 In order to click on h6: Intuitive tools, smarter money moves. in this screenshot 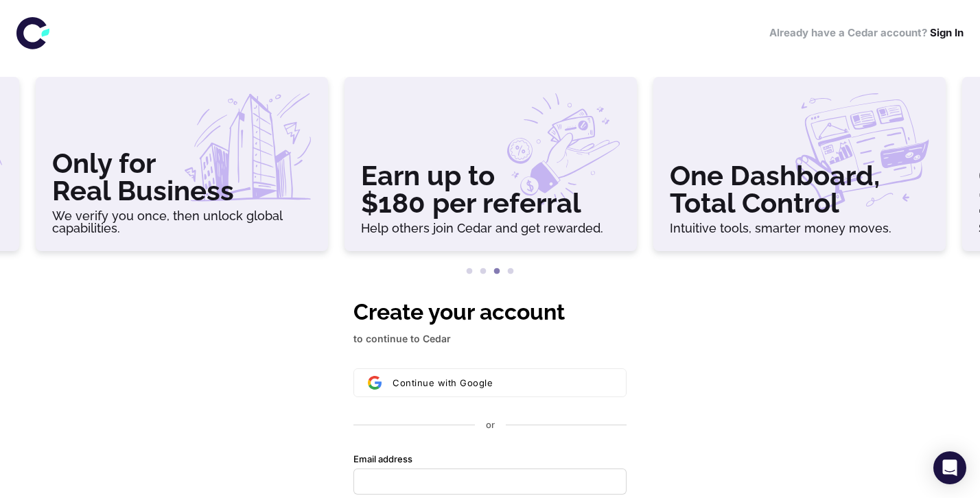, I will do `click(799, 228)`.